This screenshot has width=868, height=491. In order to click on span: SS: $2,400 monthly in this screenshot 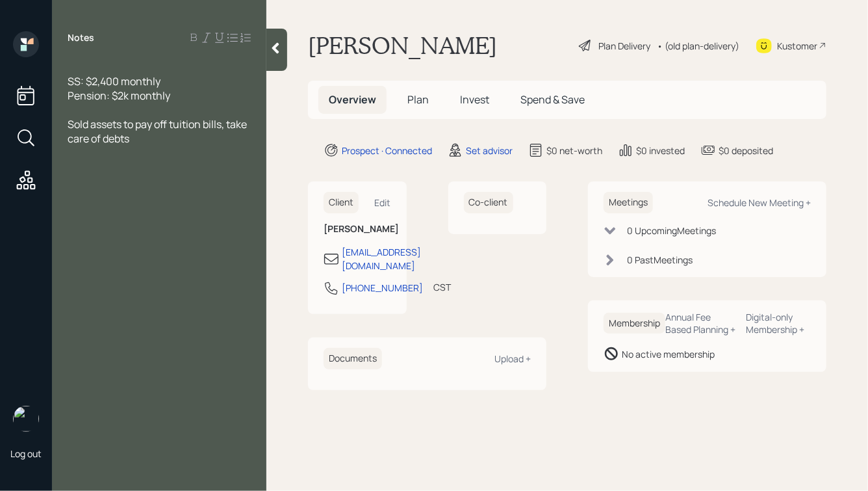, I will do `click(114, 81)`.